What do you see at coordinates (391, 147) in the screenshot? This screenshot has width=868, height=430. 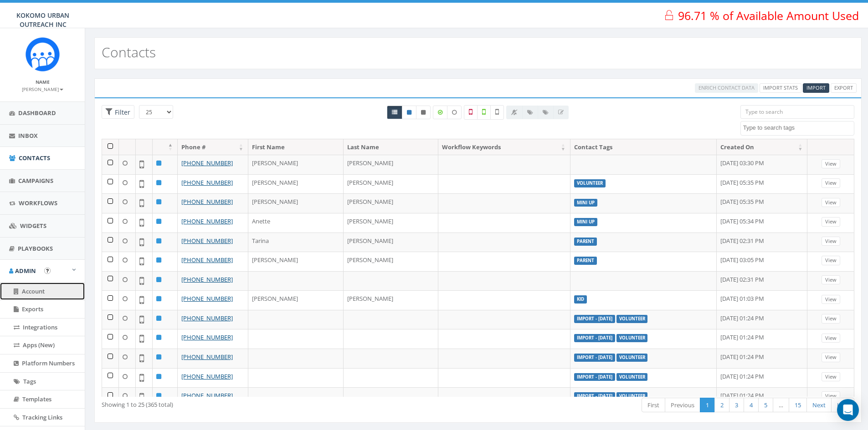 I see `th: Last Name` at bounding box center [391, 147].